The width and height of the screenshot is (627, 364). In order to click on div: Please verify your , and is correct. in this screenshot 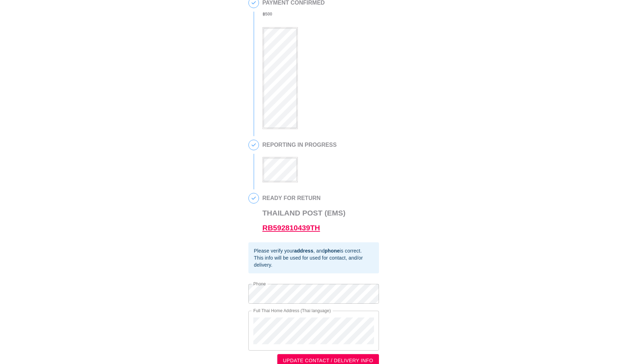, I will do `click(314, 250)`.